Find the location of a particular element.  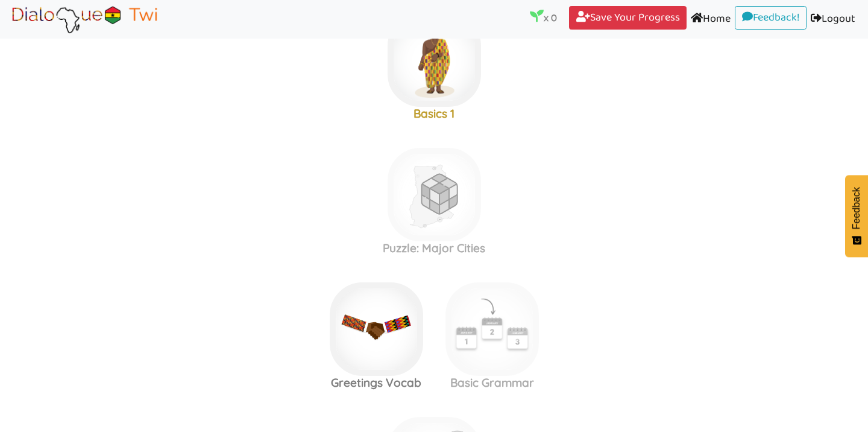

img: akan-man-gold.ebcf6999.png is located at coordinates (434, 60).